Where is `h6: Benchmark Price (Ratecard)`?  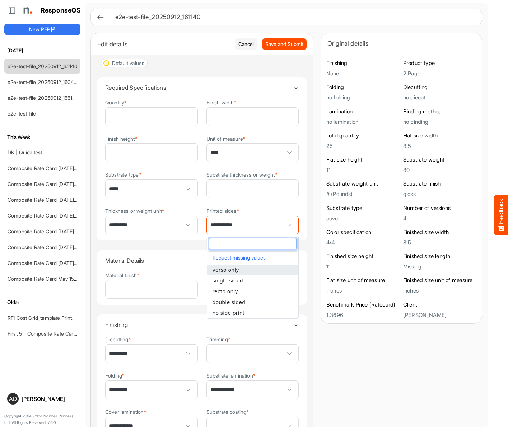 h6: Benchmark Price (Ratecard) is located at coordinates (363, 305).